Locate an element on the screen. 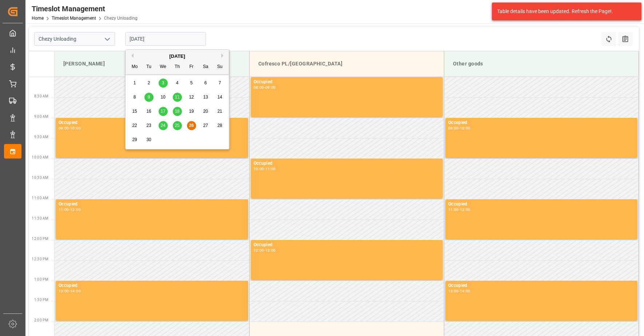 This screenshot has height=336, width=644. div: Choose Sunday, September 14th, 2025 is located at coordinates (220, 97).